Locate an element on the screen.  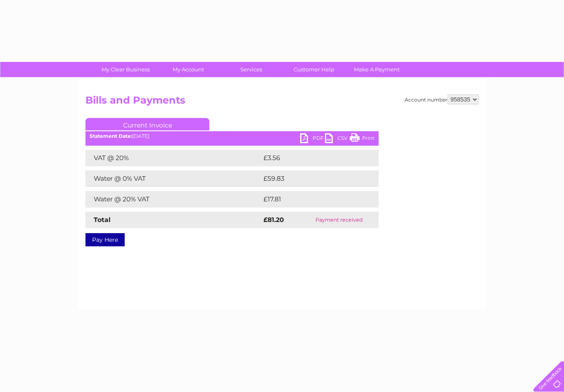
td: £3.56 is located at coordinates (310, 158).